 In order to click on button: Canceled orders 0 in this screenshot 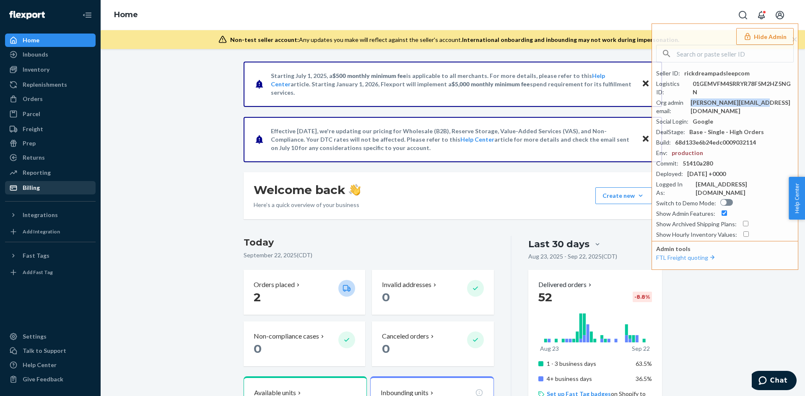, I will do `click(433, 344)`.